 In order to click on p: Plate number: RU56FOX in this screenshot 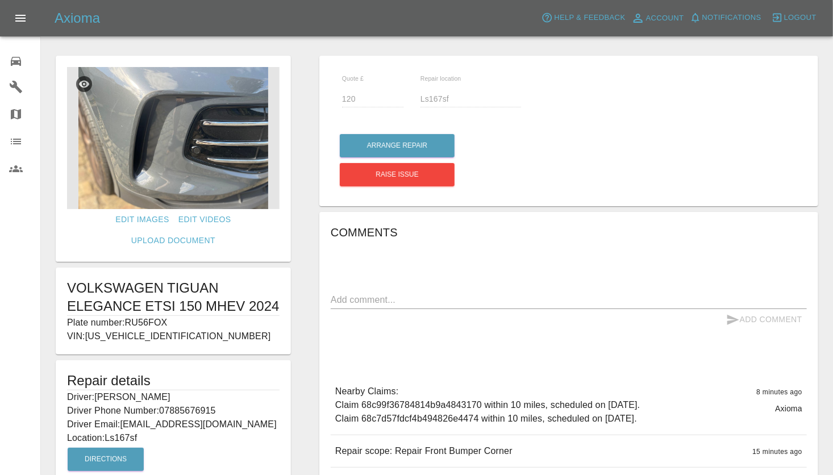, I will do `click(173, 323)`.